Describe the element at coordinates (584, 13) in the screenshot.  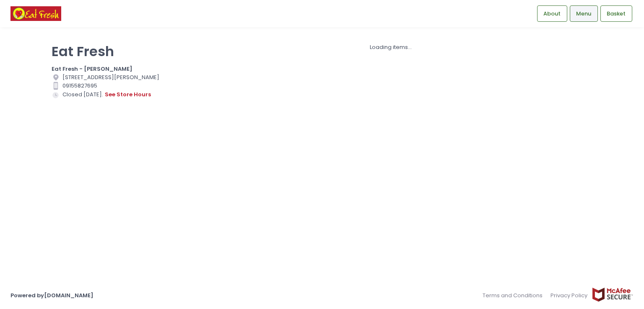
I see `a: Menu` at that location.